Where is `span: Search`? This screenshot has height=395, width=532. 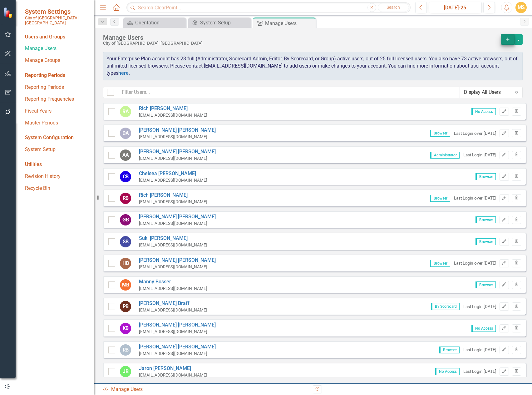 span: Search is located at coordinates (394, 7).